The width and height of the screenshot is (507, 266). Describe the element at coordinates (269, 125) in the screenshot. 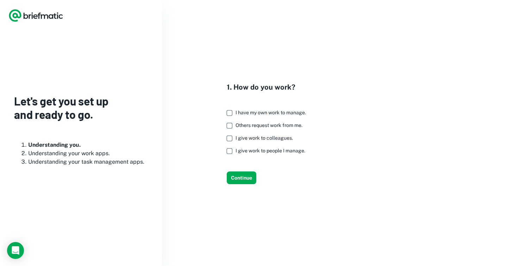

I see `span: Others request work from me.` at that location.